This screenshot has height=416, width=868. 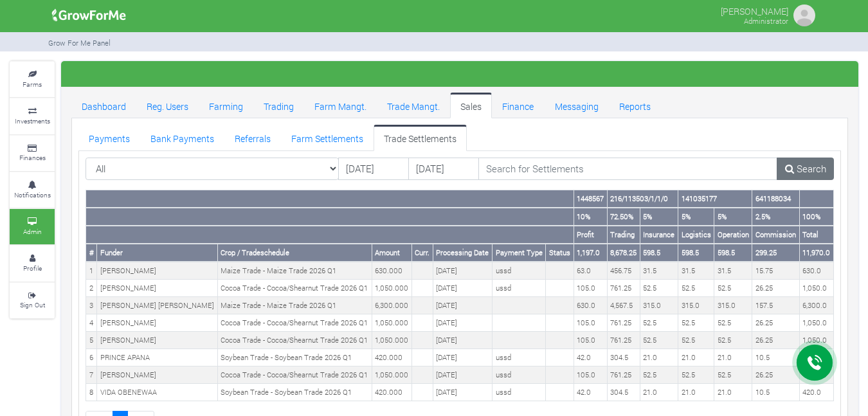 What do you see at coordinates (776, 217) in the screenshot?
I see `th: 2.5%` at bounding box center [776, 217].